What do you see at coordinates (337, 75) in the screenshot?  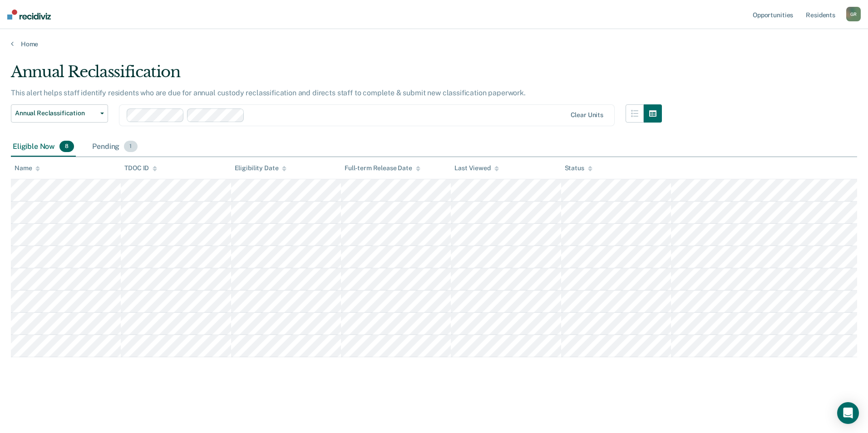 I see `div: Annual Reclassification` at bounding box center [337, 75].